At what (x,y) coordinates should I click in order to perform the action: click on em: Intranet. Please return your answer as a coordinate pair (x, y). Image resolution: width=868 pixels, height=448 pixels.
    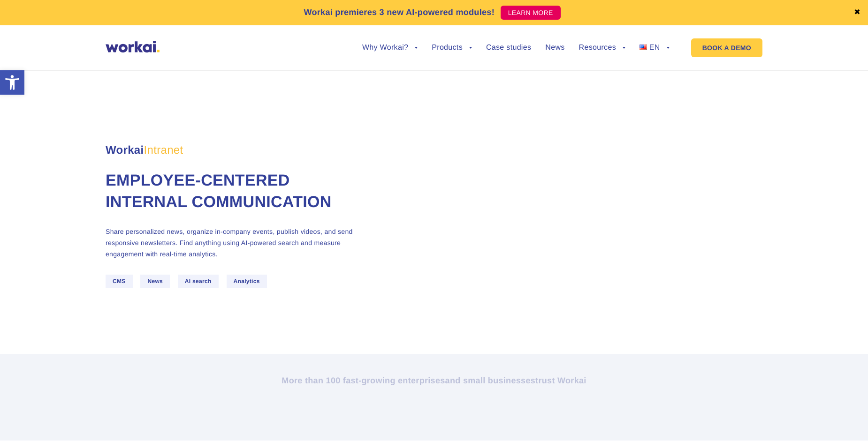
    Looking at the image, I should click on (164, 150).